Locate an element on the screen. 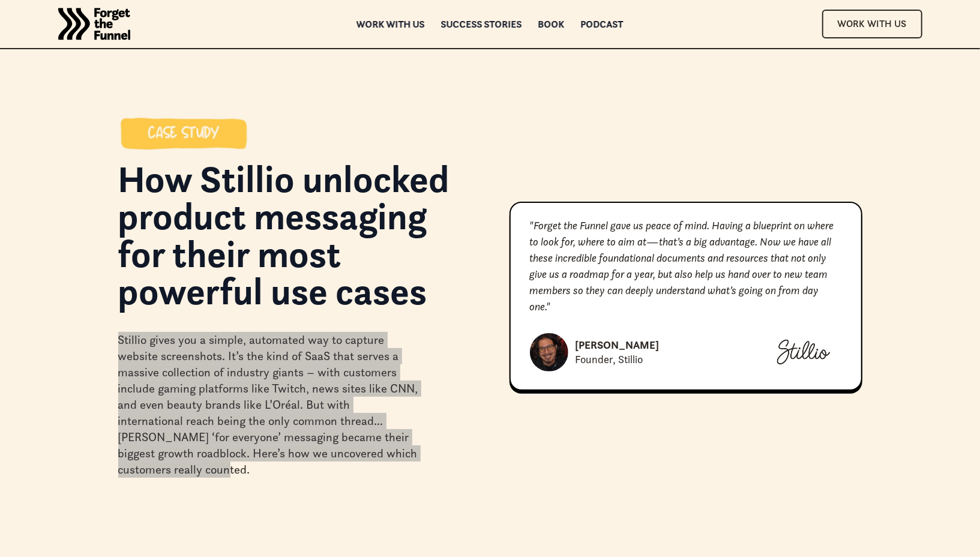 This screenshot has width=980, height=557. div: Success Stories is located at coordinates (481, 24).